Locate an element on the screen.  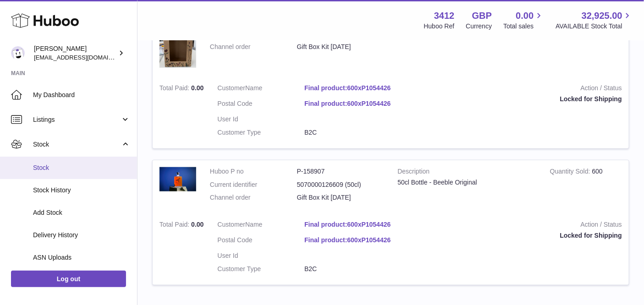
a: 0.00 Total sales is located at coordinates (524, 20).